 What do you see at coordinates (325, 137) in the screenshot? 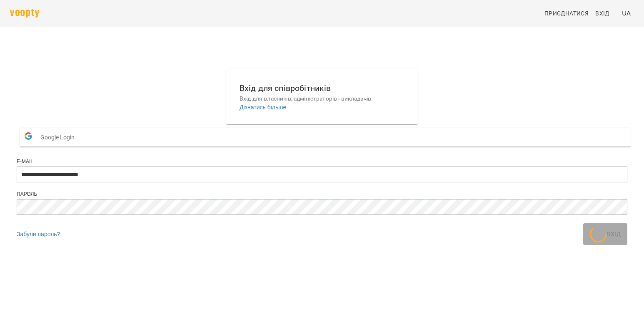
I see `button: Google Login` at bounding box center [325, 137].